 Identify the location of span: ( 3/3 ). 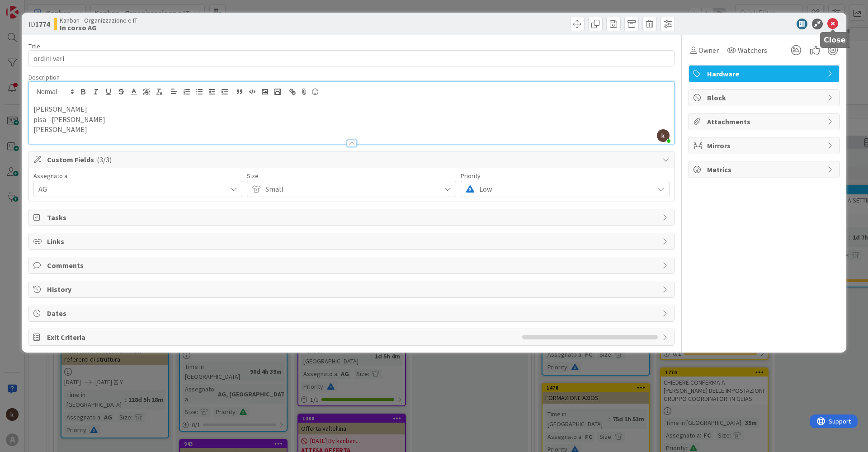
(104, 160).